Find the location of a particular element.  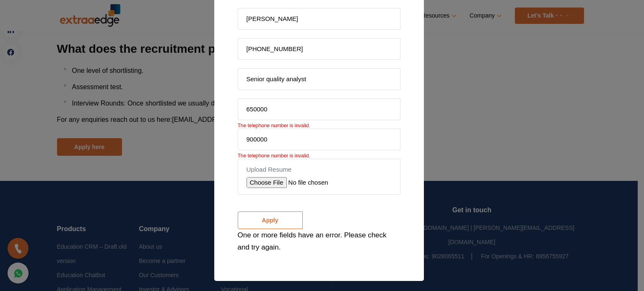

input: Name is located at coordinates (319, 19).